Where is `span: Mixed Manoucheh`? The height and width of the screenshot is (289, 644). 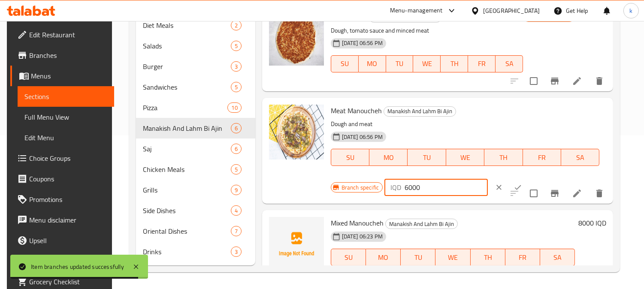
span: Mixed Manoucheh is located at coordinates (357, 223).